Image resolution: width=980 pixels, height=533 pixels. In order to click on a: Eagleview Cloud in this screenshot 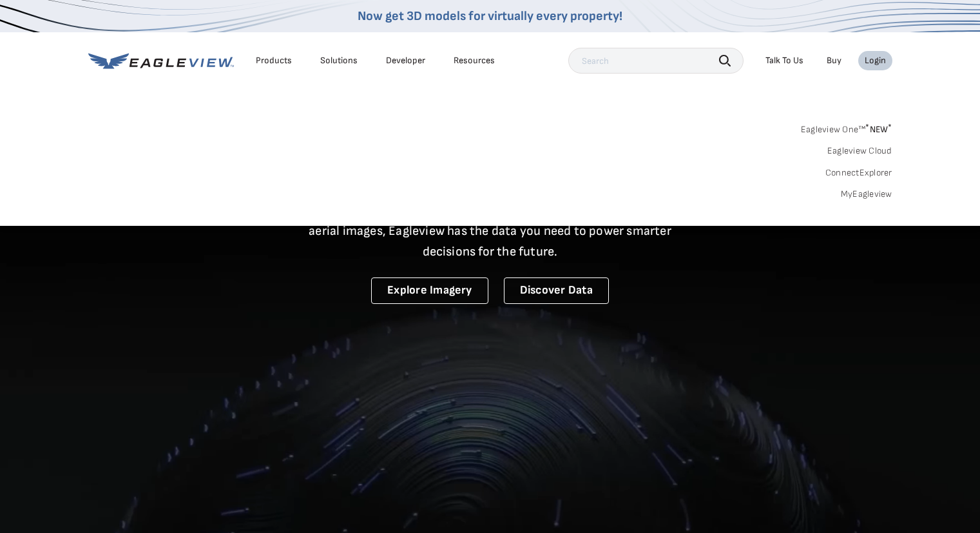, I will do `click(860, 151)`.